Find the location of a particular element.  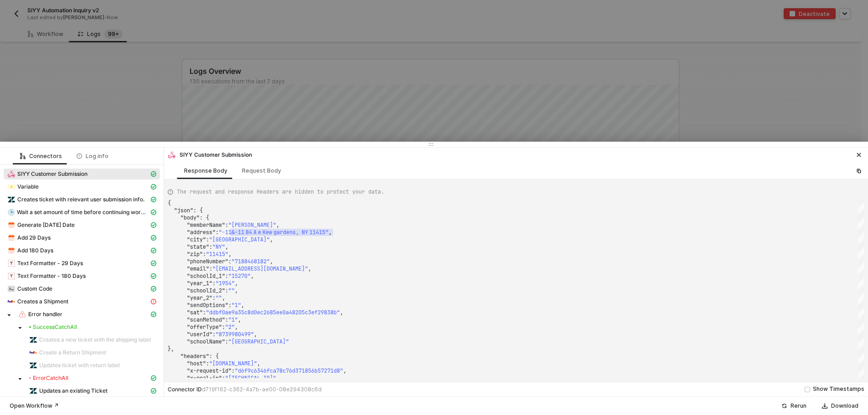

span: Kew is located at coordinates (267, 232).